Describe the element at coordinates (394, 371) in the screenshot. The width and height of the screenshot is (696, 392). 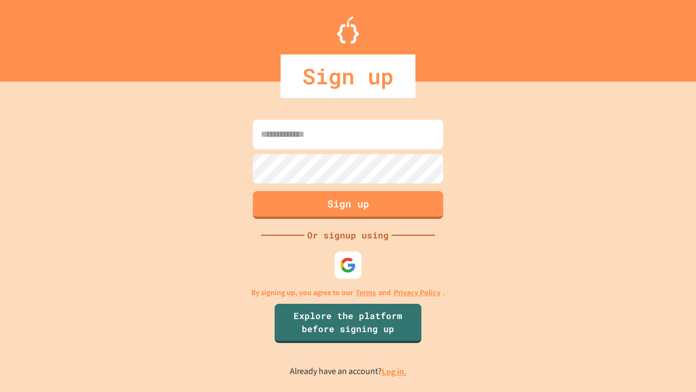
I see `a: Log in.` at that location.